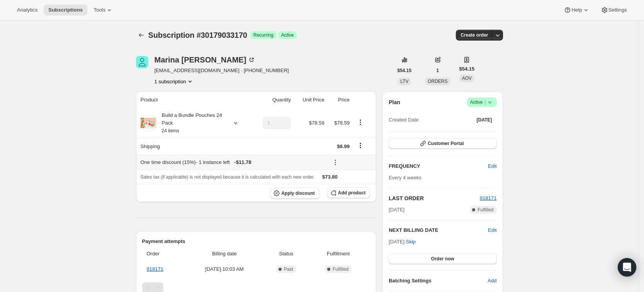  I want to click on span: $6.99, so click(343, 146).